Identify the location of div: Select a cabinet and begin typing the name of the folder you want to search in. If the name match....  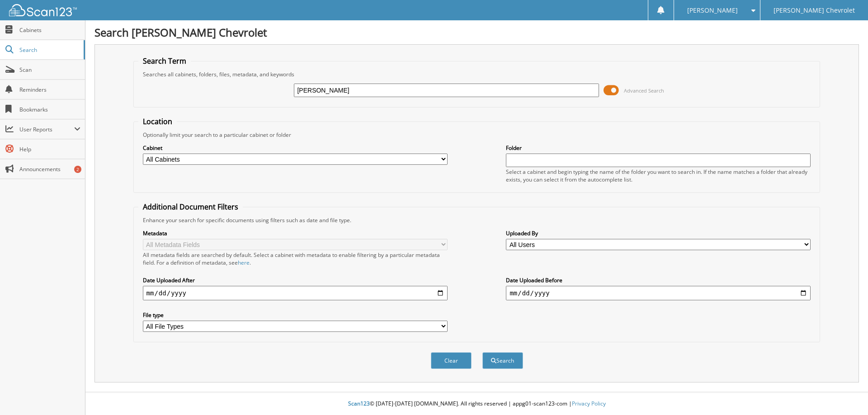
(658, 176).